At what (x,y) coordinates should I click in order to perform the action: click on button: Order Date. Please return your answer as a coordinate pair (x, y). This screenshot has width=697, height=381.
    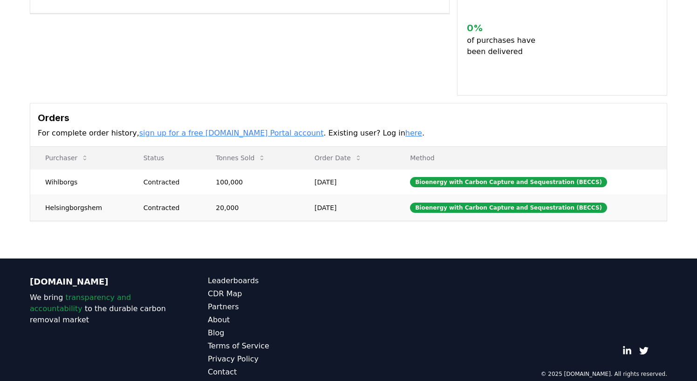
    Looking at the image, I should click on (338, 158).